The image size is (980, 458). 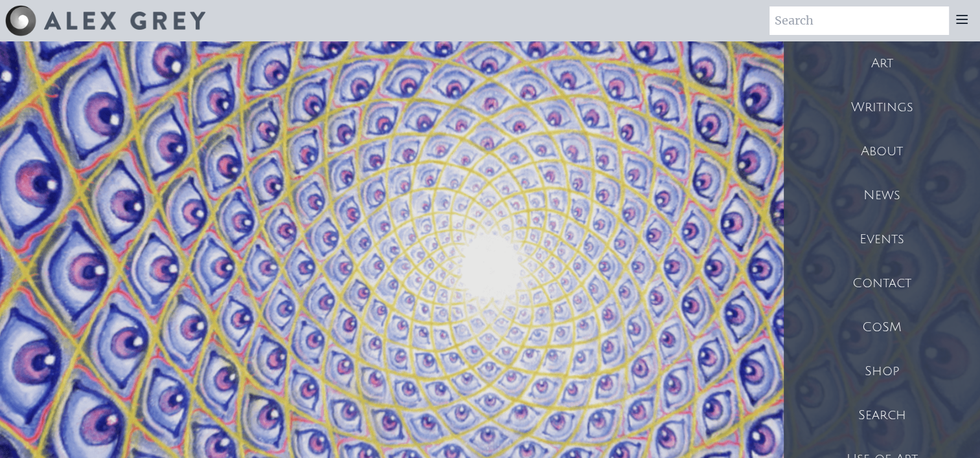 What do you see at coordinates (882, 284) in the screenshot?
I see `div: Contact` at bounding box center [882, 284].